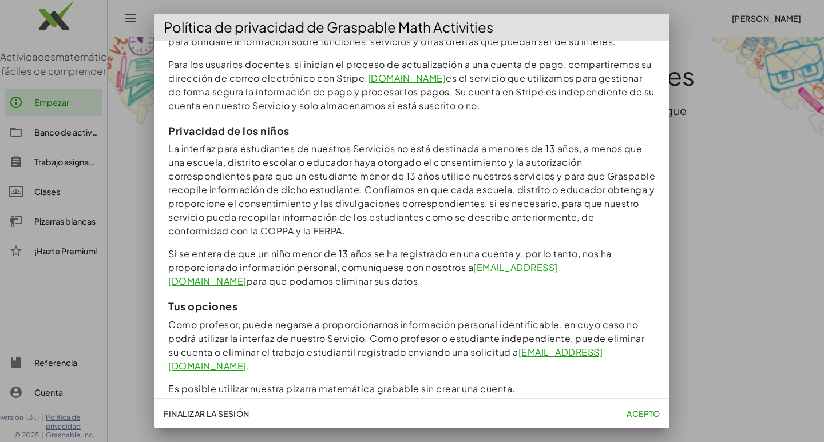  Describe the element at coordinates (203, 306) in the screenshot. I see `font: Tus opciones` at that location.